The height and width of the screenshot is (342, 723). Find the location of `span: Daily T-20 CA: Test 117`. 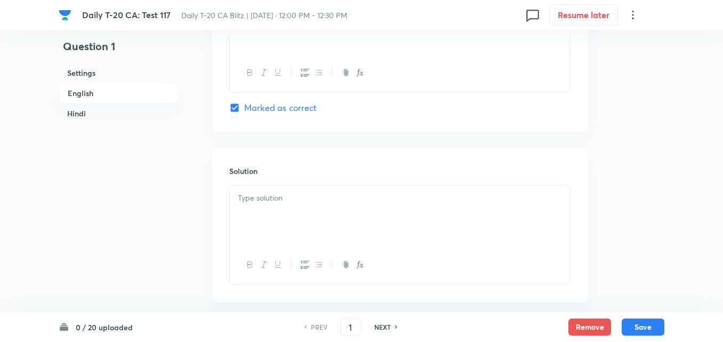

span: Daily T-20 CA: Test 117 is located at coordinates (126, 14).